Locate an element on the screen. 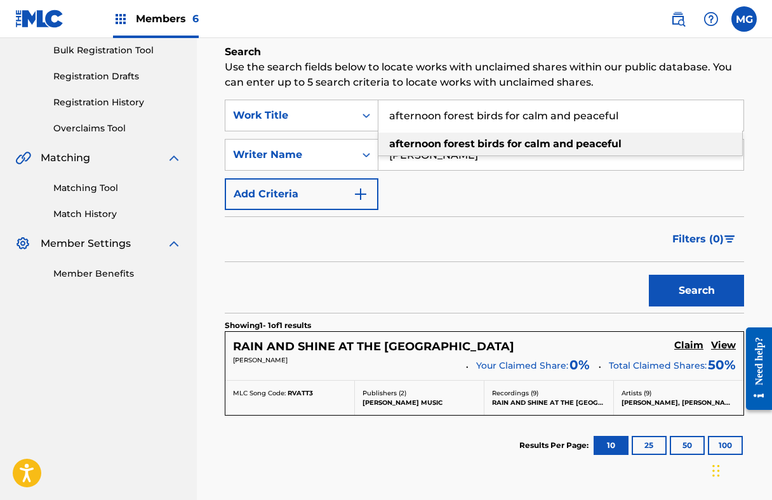 This screenshot has height=500, width=772. span: RVATT3 is located at coordinates (300, 393).